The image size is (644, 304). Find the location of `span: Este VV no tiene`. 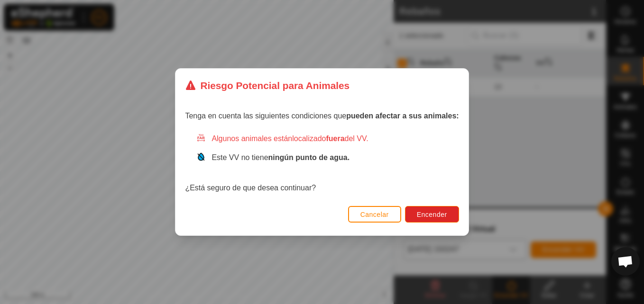

span: Este VV no tiene is located at coordinates (280, 157).